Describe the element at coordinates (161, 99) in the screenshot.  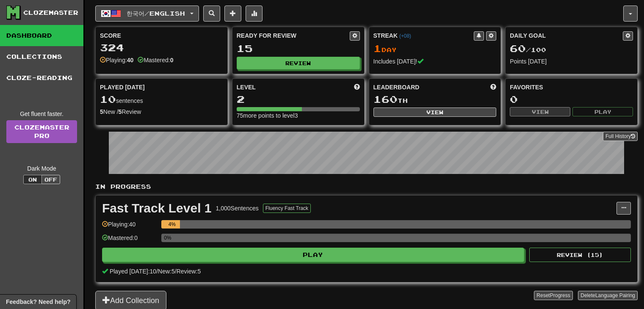
I see `div: sentences` at that location.